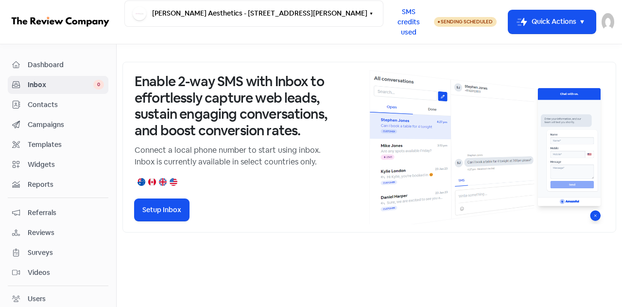 This screenshot has height=307, width=622. I want to click on img: canada.png, so click(152, 182).